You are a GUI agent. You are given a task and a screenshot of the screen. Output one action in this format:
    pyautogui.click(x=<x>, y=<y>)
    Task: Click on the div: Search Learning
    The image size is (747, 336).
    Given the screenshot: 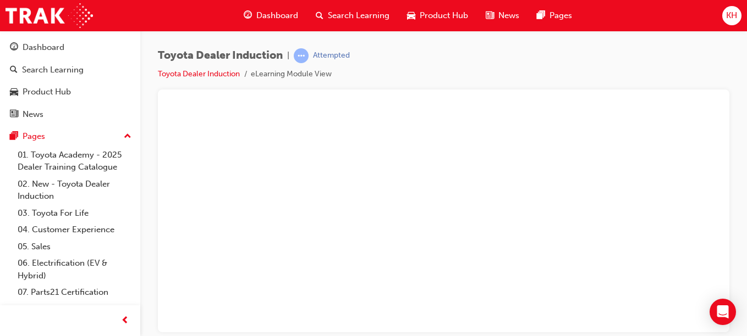 What is the action you would take?
    pyautogui.click(x=53, y=70)
    